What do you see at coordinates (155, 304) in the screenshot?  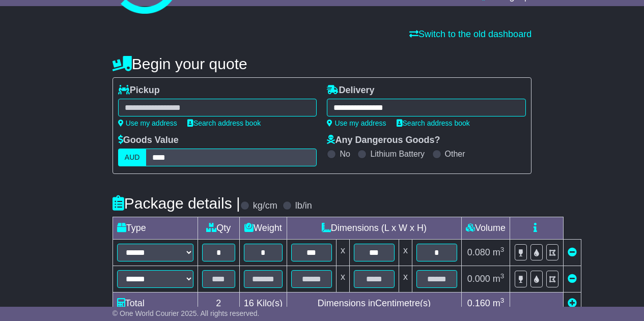 I see `td: Total` at bounding box center [155, 304].